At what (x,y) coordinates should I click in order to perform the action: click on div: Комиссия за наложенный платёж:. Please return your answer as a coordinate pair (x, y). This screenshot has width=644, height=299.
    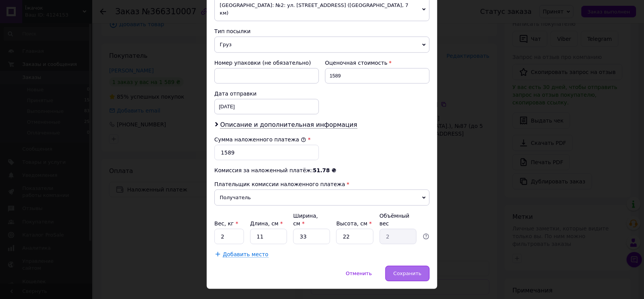
    Looking at the image, I should click on (322, 170).